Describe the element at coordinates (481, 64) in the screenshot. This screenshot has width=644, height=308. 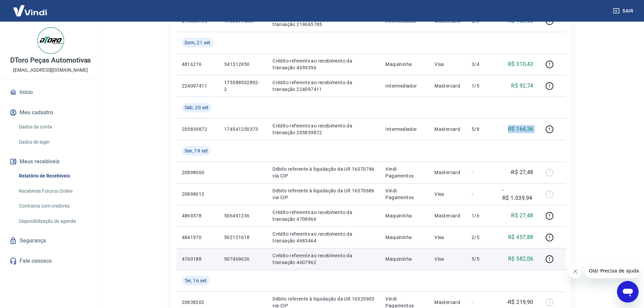
I see `p: 3/4` at that location.